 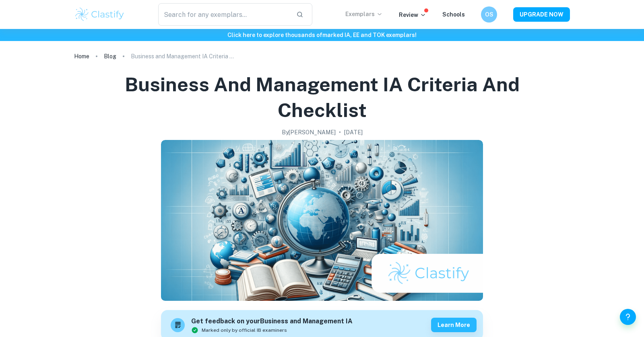 What do you see at coordinates (628, 317) in the screenshot?
I see `button: Help and Feedback` at bounding box center [628, 317].